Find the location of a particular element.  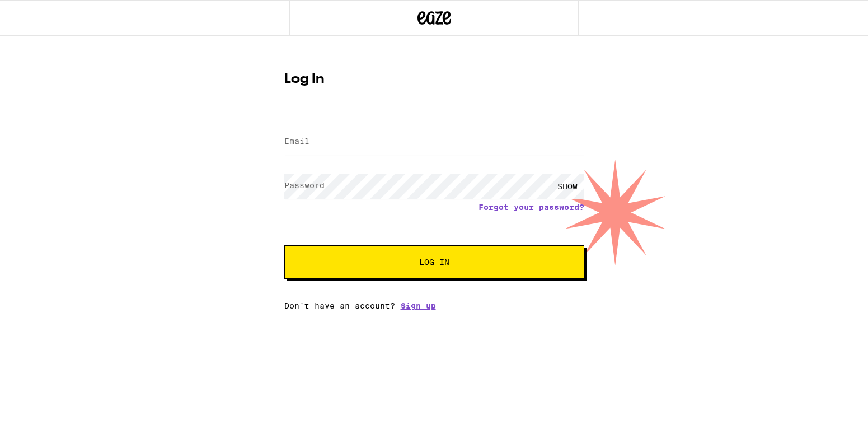

div: Don't have an account? is located at coordinates (434, 306).